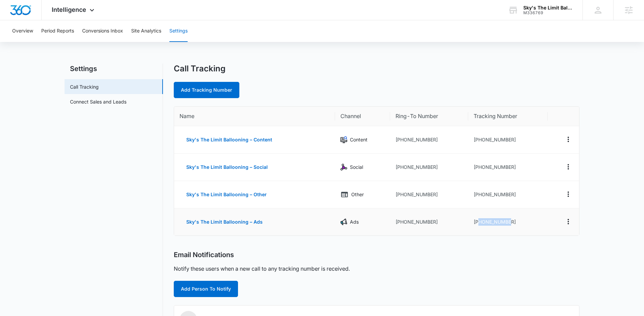 Image resolution: width=644 pixels, height=316 pixels. Describe the element at coordinates (179, 31) in the screenshot. I see `button: Settings` at that location.